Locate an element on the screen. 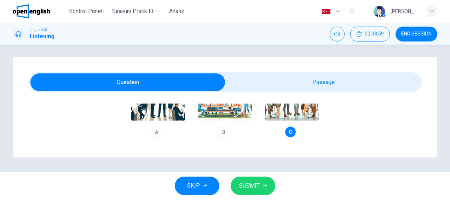  img: Profile picture is located at coordinates (379, 11).